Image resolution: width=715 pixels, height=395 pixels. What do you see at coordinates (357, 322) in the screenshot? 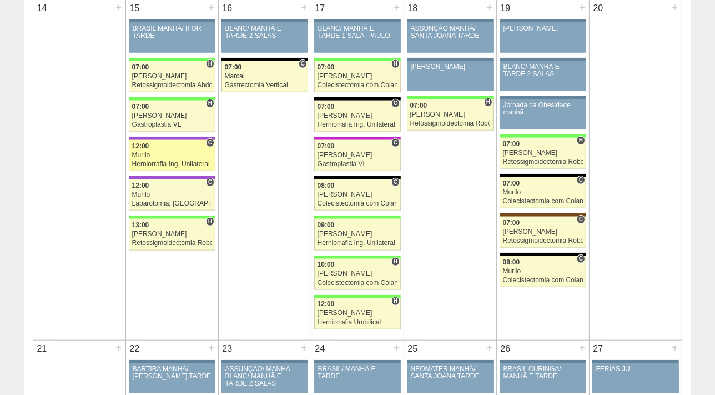
I see `div: Herniorrafia Umbilical` at bounding box center [357, 322].